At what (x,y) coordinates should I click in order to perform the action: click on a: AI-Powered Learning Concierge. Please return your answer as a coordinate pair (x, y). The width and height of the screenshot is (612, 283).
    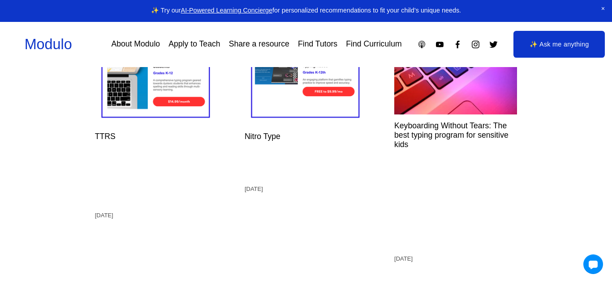
    Looking at the image, I should click on (227, 10).